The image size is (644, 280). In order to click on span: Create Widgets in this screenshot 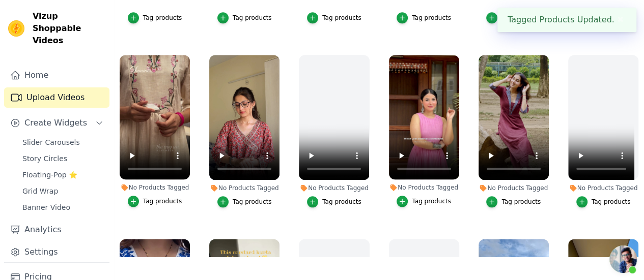, I will do `click(55, 123)`.